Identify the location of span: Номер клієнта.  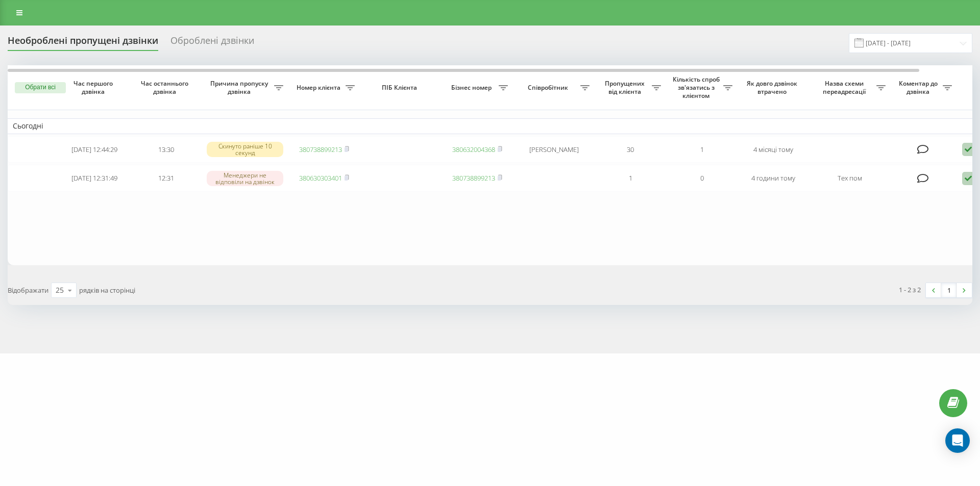
(320, 87).